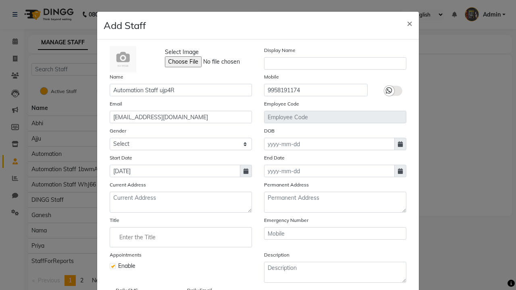 This screenshot has width=516, height=290. Describe the element at coordinates (181, 117) in the screenshot. I see `input: Email` at that location.